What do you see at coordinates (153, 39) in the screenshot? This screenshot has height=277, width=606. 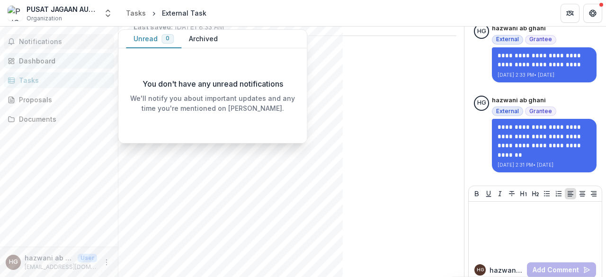 I see `button: Unread` at bounding box center [153, 39].